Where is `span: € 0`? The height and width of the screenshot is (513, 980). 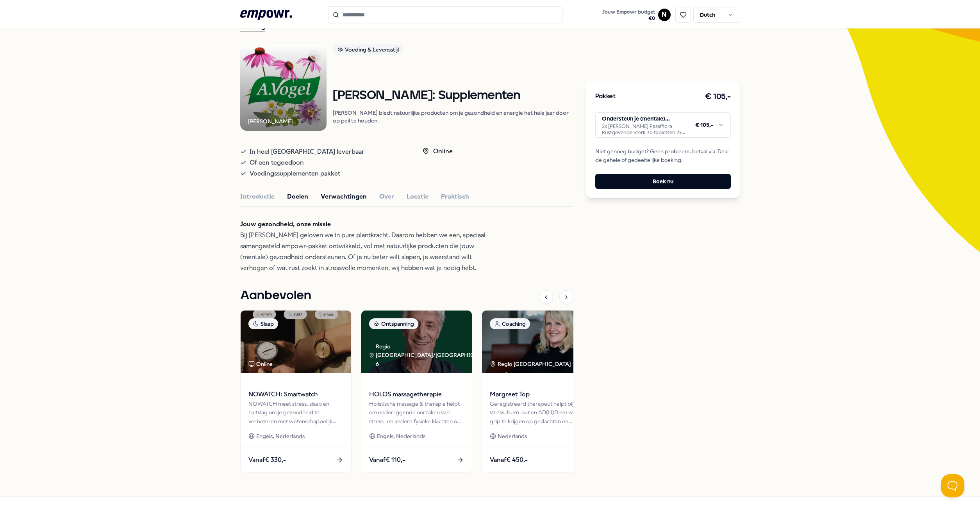 span: € 0 is located at coordinates (628, 19).